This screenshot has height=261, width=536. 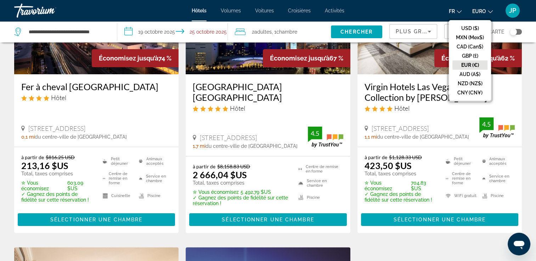 What do you see at coordinates (357, 32) in the screenshot?
I see `button: Rechercher` at bounding box center [357, 32].